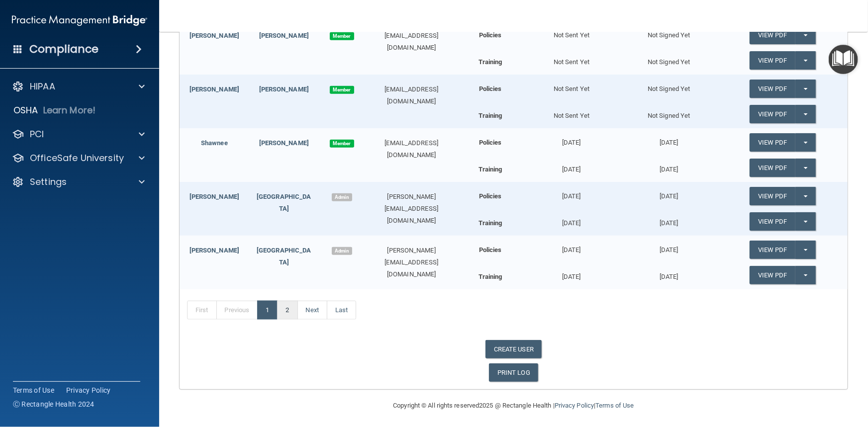 This screenshot has height=427, width=868. Describe the element at coordinates (514, 406) in the screenshot. I see `div: Copyright © All rights reserved 2025 @ Rectangle Health | |` at that location.